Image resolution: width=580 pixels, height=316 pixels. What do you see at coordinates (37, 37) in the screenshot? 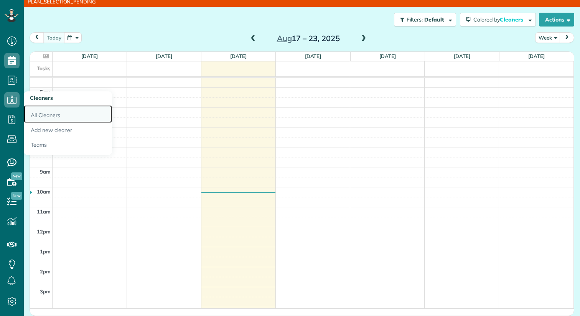
I see `button: prev` at bounding box center [37, 37].